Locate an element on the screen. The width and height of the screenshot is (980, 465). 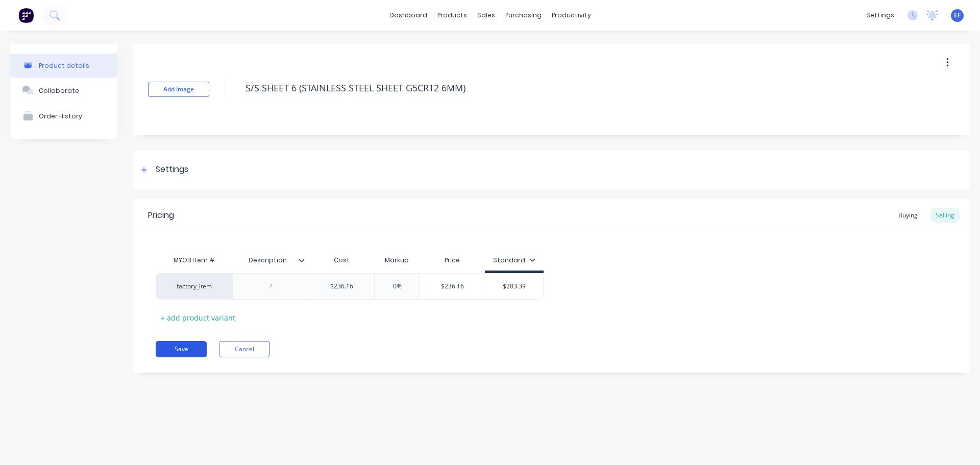
div: Cost is located at coordinates (342, 261).